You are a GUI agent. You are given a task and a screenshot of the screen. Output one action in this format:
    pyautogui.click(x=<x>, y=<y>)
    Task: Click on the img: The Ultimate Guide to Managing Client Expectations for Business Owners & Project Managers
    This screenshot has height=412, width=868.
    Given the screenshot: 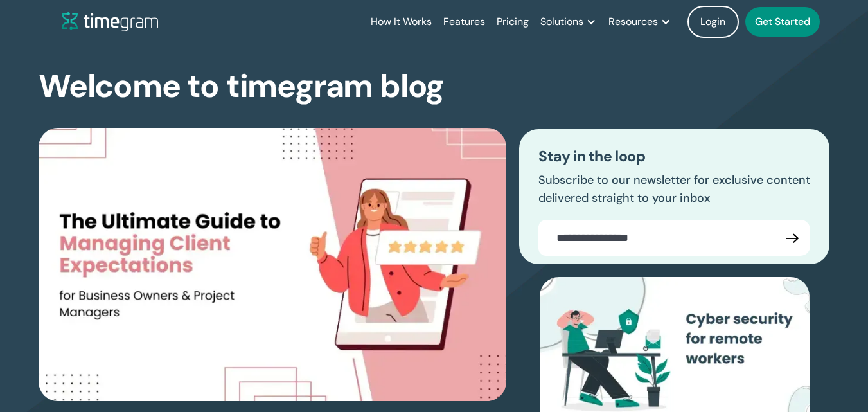 What is the action you would take?
    pyautogui.click(x=272, y=264)
    